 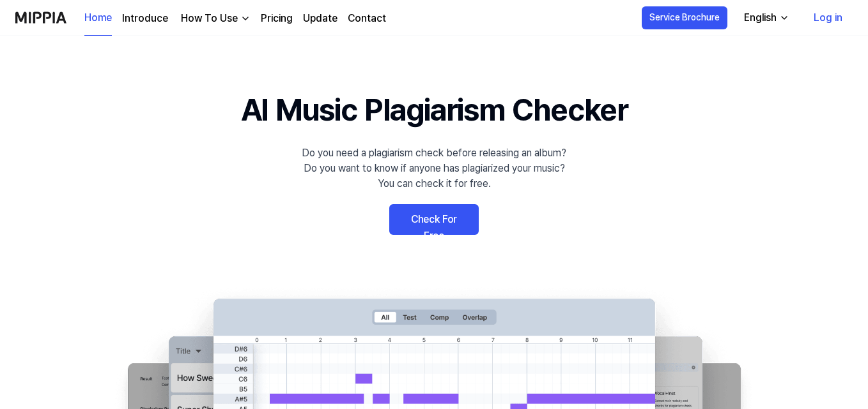 What do you see at coordinates (434, 110) in the screenshot?
I see `h1: AI Music Plagiarism Checker` at bounding box center [434, 110].